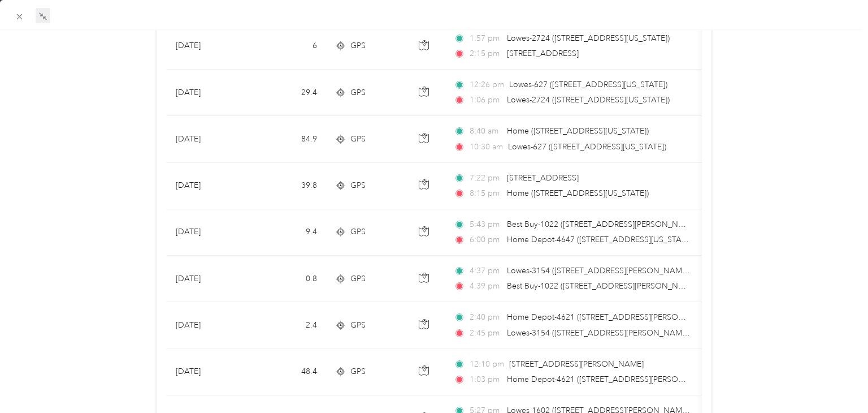 This screenshot has width=868, height=413. What do you see at coordinates (486, 224) in the screenshot?
I see `span: 5:43 pm` at bounding box center [486, 224].